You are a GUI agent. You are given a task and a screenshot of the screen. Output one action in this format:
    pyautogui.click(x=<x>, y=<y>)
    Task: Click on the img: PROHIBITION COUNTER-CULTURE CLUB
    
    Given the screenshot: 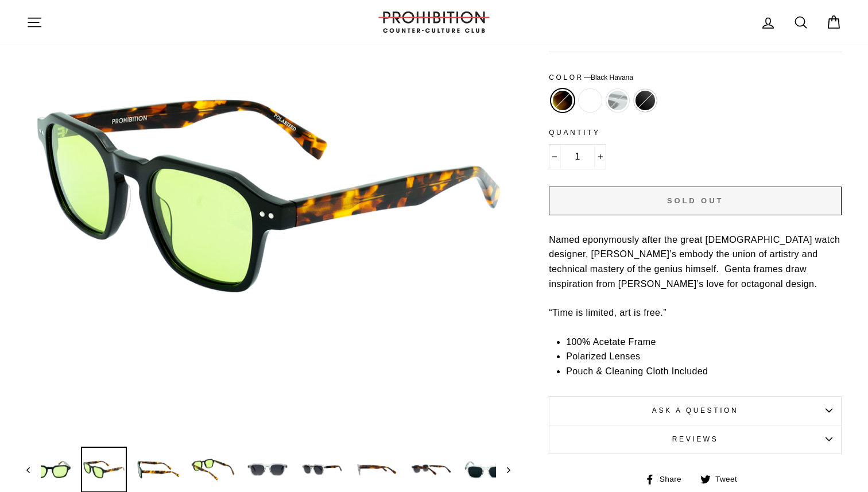 What is the action you would take?
    pyautogui.click(x=434, y=22)
    